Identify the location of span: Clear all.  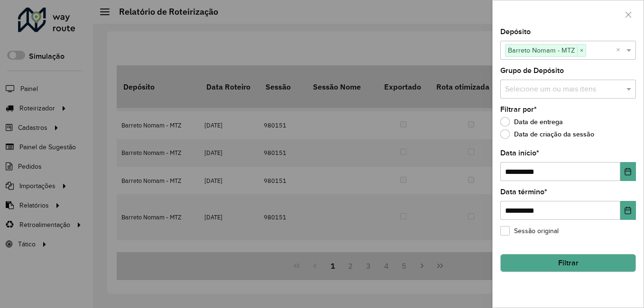
(620, 50).